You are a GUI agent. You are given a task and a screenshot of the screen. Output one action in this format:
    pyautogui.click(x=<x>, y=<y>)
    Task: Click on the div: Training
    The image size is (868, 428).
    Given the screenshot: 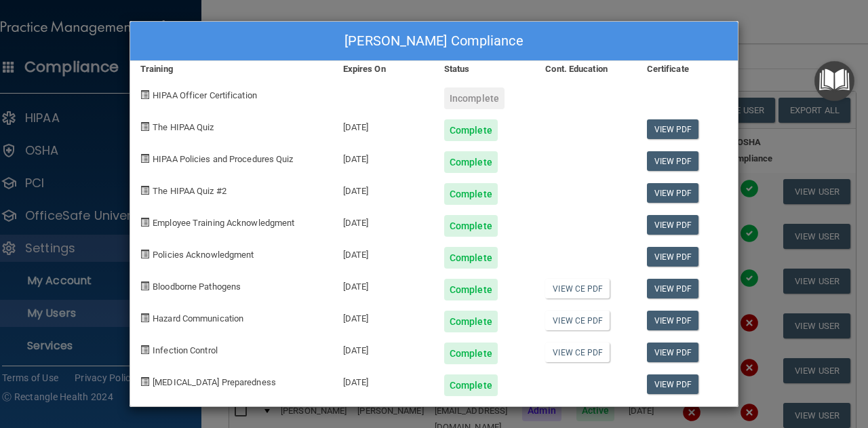 What is the action you would take?
    pyautogui.click(x=231, y=69)
    